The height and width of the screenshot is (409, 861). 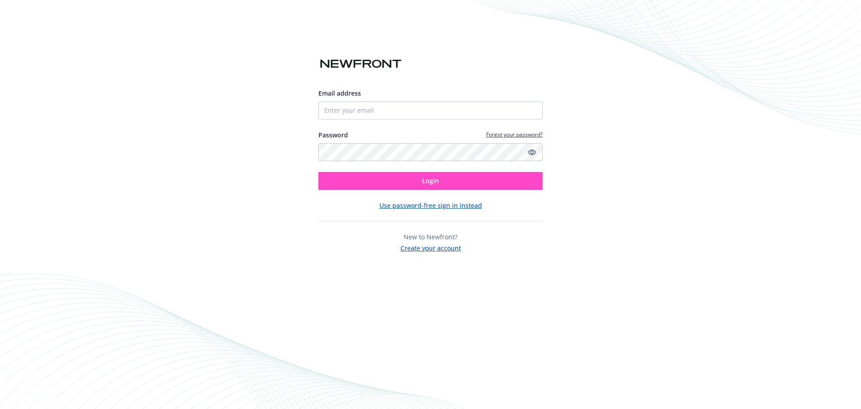 What do you see at coordinates (514, 134) in the screenshot?
I see `a: Forgot your password?` at bounding box center [514, 134].